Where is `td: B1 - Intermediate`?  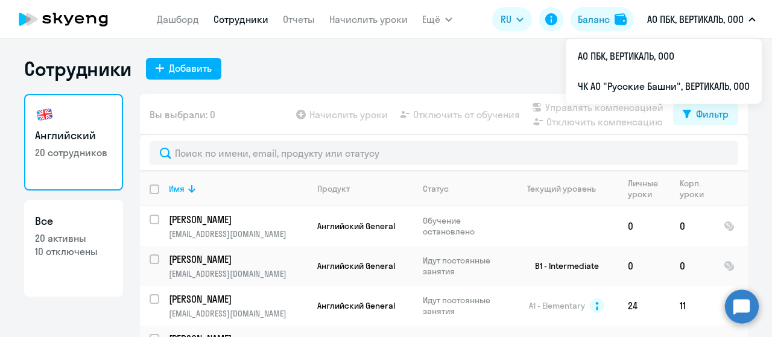
td: B1 - Intermediate is located at coordinates (562, 266).